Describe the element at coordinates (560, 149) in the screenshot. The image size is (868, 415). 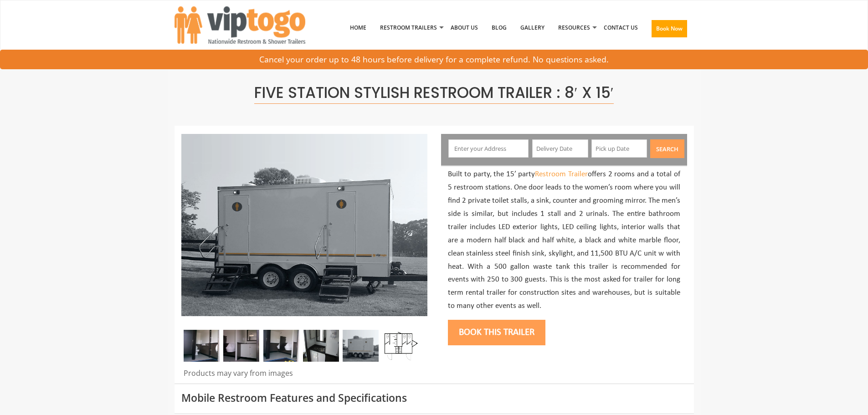
I see `input: Delivery Date` at that location.